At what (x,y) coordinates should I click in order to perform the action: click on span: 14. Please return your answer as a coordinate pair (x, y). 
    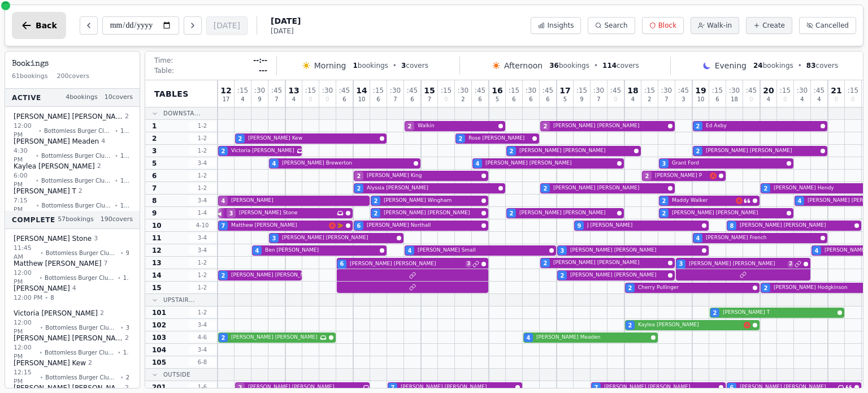
    Looking at the image, I should click on (126, 352).